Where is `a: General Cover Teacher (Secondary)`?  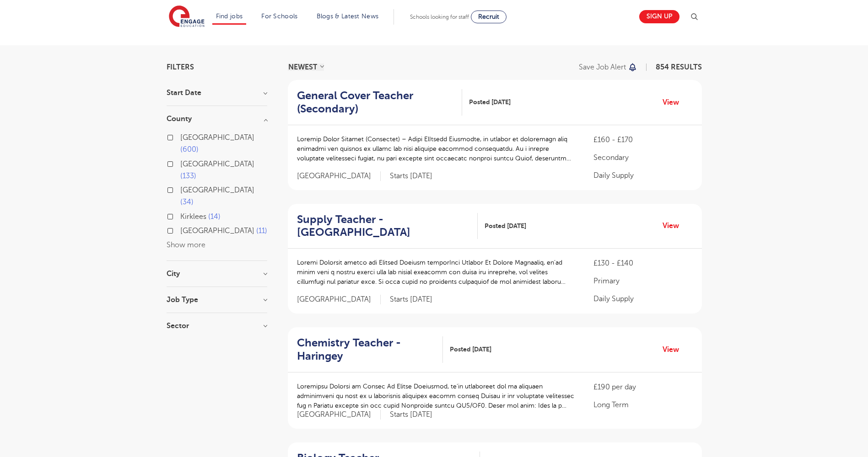
a: General Cover Teacher (Secondary) is located at coordinates (379, 102).